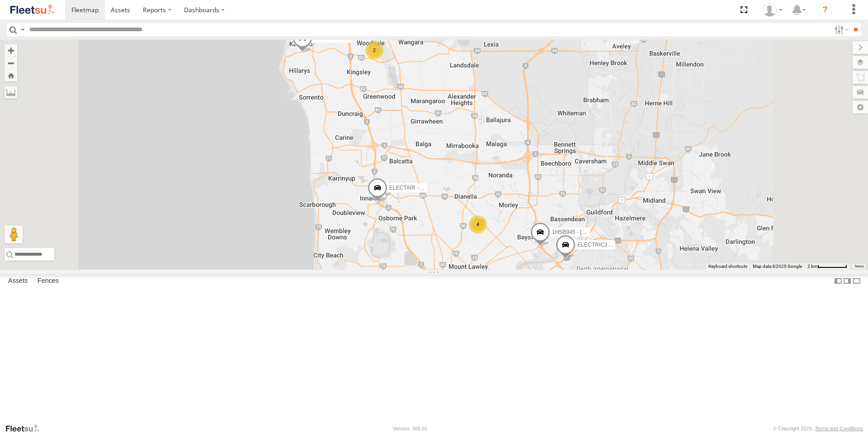  What do you see at coordinates (777, 266) in the screenshot?
I see `span: Map data ©2025 Google` at bounding box center [777, 266].